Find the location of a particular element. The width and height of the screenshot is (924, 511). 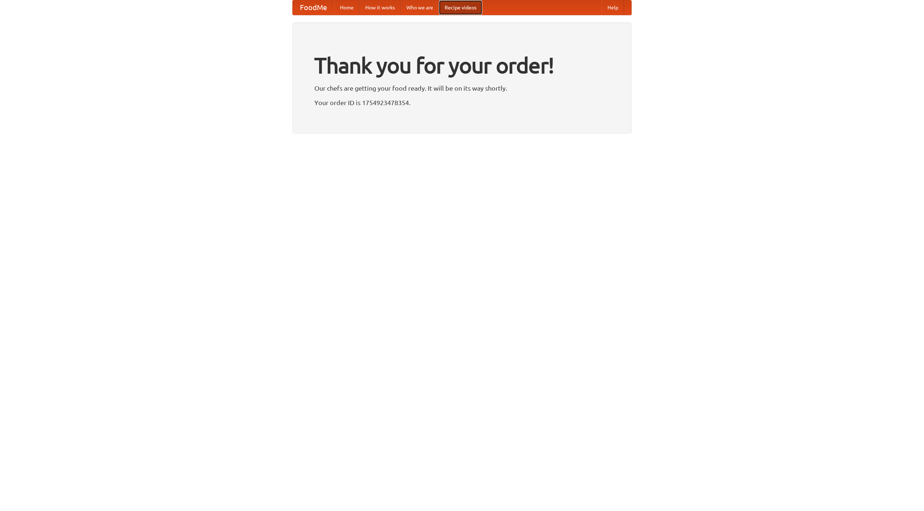

h1: Thank you for your order! is located at coordinates (462, 65).